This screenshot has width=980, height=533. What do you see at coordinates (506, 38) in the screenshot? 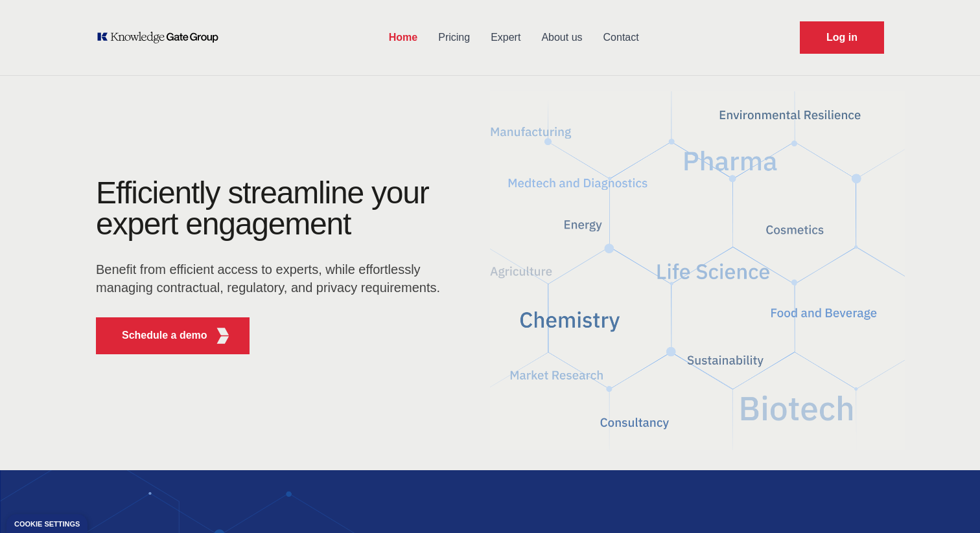
I see `a: Expert` at bounding box center [506, 38].